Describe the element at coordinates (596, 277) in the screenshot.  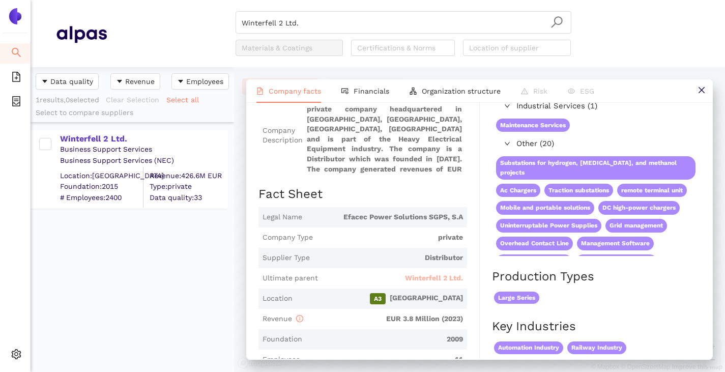
I see `h2: Production Types` at that location.